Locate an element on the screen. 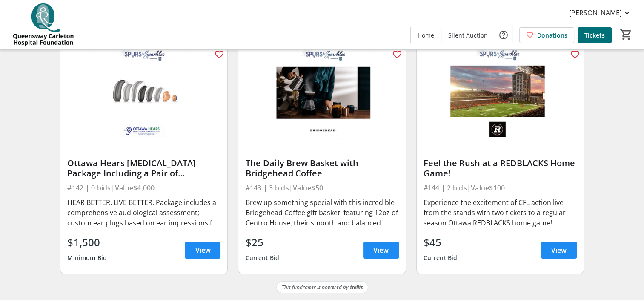  img: Trellis Logo is located at coordinates (356, 287).